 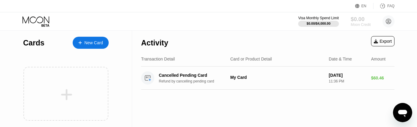 I want to click on div: Refund by cancelling pending card, so click(x=197, y=81).